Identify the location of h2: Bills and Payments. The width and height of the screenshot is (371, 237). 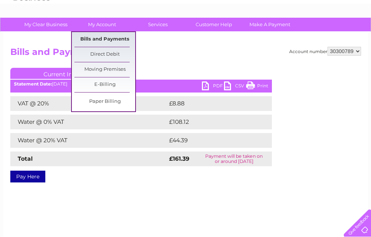
(186, 54).